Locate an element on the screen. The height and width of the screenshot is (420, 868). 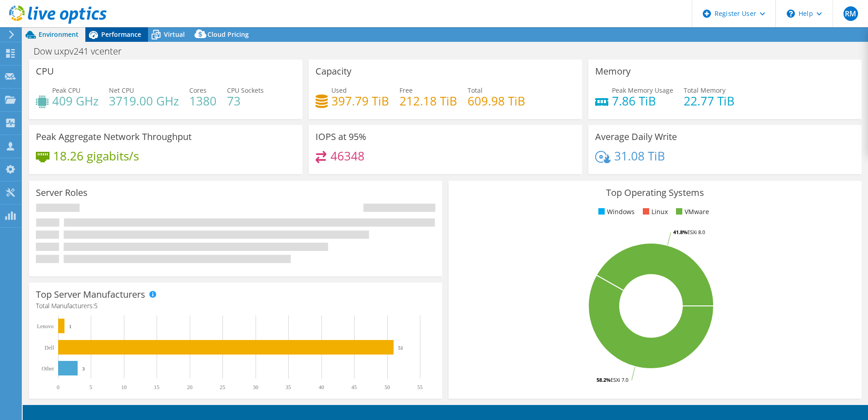
span: Peak CPU is located at coordinates (66, 90).